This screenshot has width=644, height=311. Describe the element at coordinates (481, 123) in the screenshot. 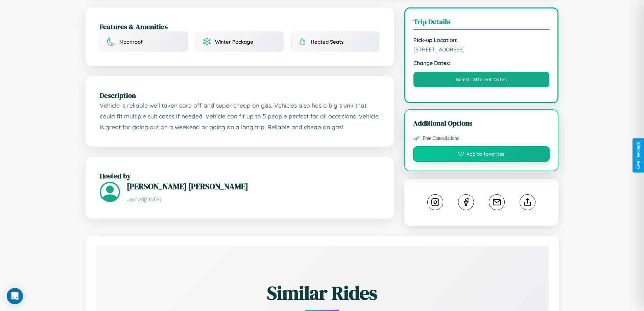

I see `h3: Additional Options` at that location.